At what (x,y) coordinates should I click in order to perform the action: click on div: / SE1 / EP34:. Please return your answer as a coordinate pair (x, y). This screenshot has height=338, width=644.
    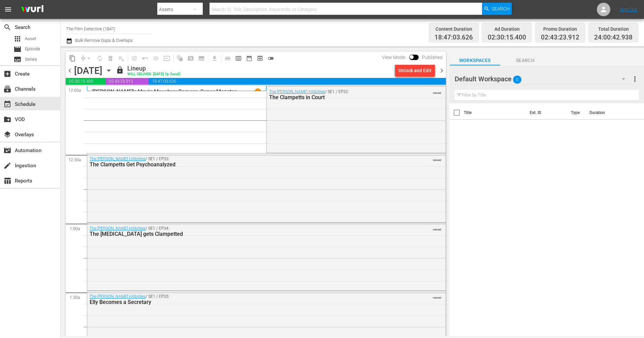
    Looking at the image, I should click on (248, 231).